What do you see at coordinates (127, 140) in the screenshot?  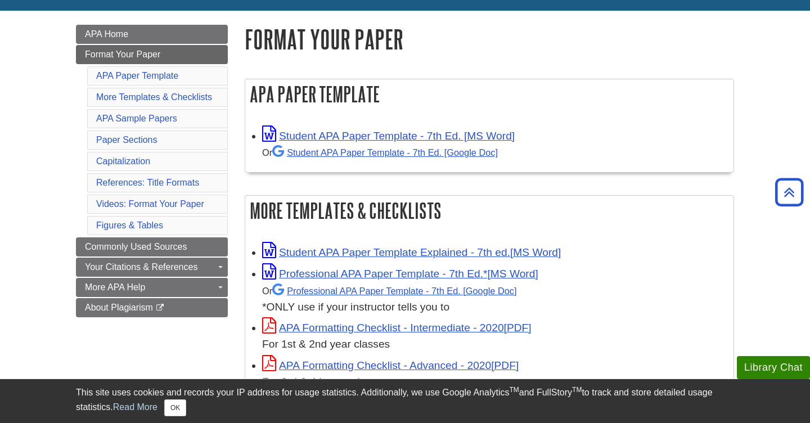 I see `a: Paper Sections` at bounding box center [127, 140].